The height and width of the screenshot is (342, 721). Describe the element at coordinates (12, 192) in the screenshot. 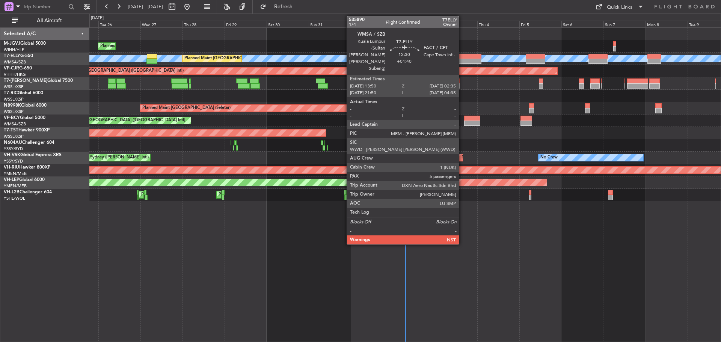

I see `span: VH-L2B` at that location.